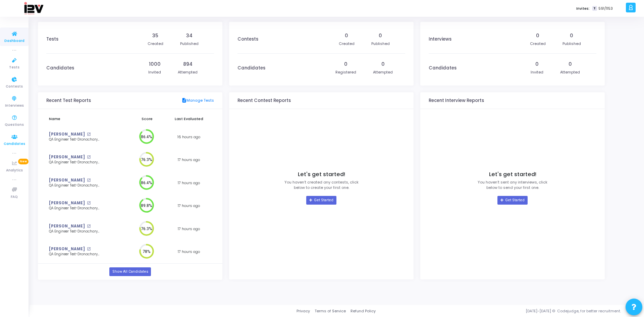  I want to click on a: Show All Candidates, so click(130, 272).